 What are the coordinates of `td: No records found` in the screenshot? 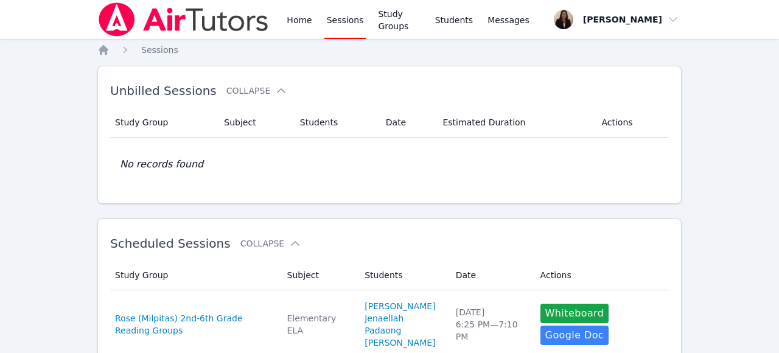 It's located at (389, 164).